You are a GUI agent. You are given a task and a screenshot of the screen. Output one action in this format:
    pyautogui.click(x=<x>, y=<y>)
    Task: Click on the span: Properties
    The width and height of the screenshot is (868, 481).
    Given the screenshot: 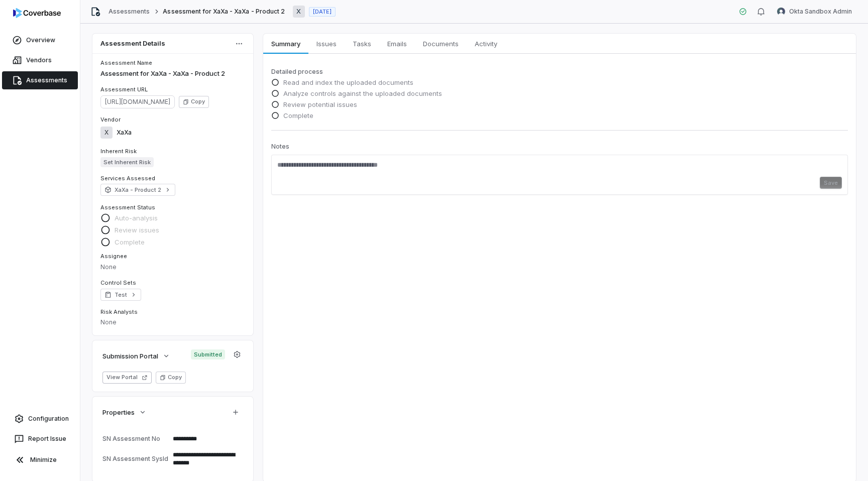 What is the action you would take?
    pyautogui.click(x=119, y=413)
    